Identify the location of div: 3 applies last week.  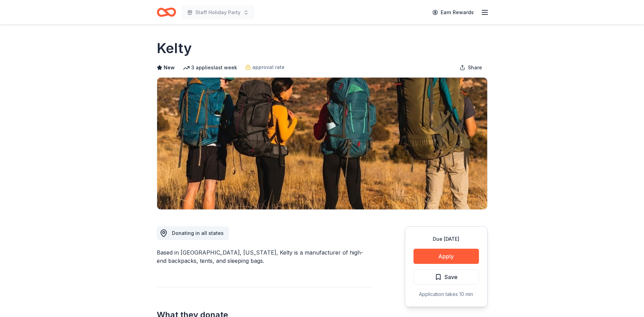
(210, 68).